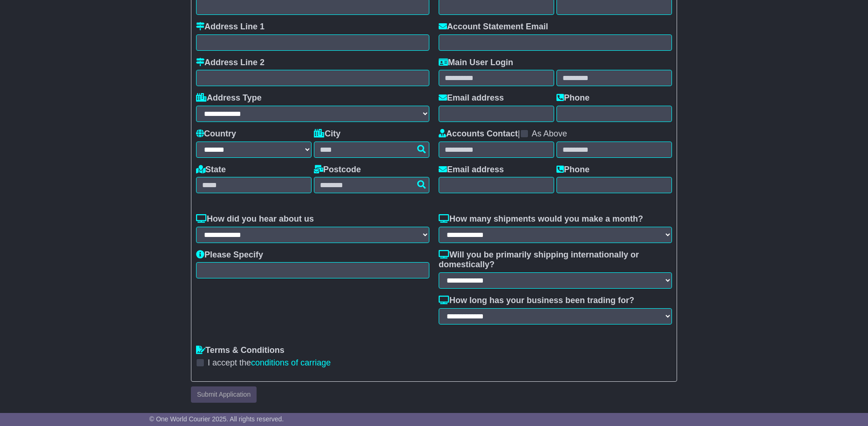 The height and width of the screenshot is (426, 868). Describe the element at coordinates (228, 98) in the screenshot. I see `label: Address Type` at that location.